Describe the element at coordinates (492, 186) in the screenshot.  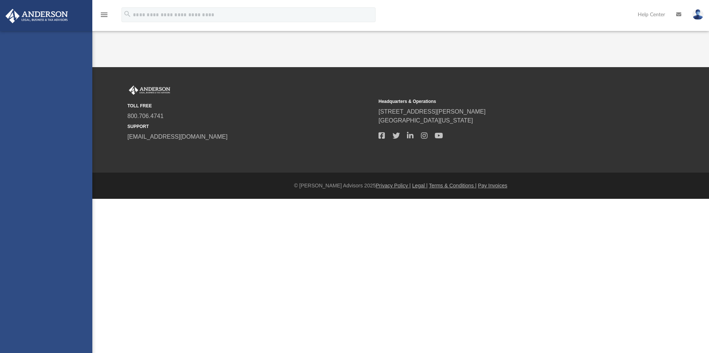
I see `a: Pay Invoices` at that location.